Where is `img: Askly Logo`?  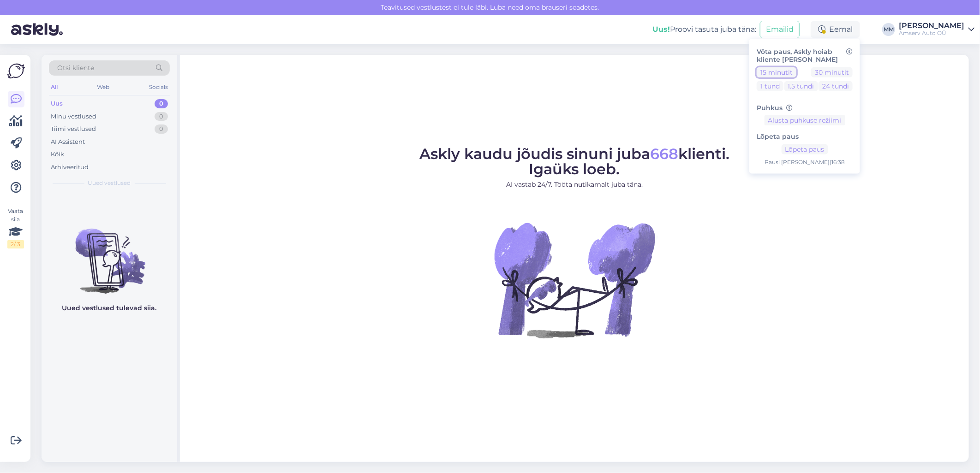 img: Askly Logo is located at coordinates (16, 71).